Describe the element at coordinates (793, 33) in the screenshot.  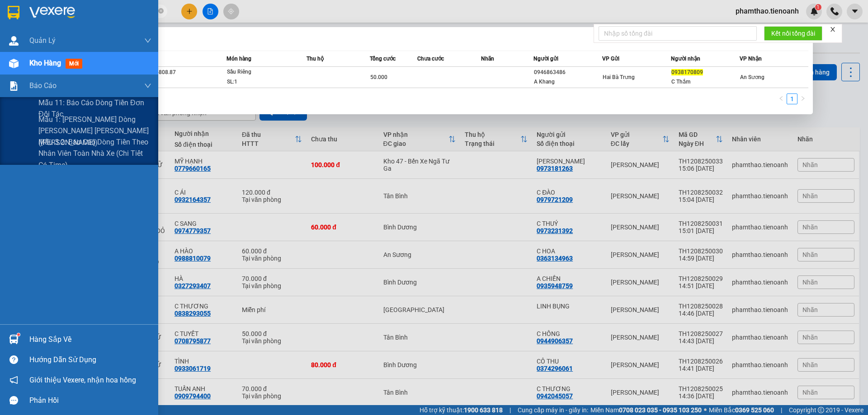
I see `span: Kết nối tổng đài` at that location.